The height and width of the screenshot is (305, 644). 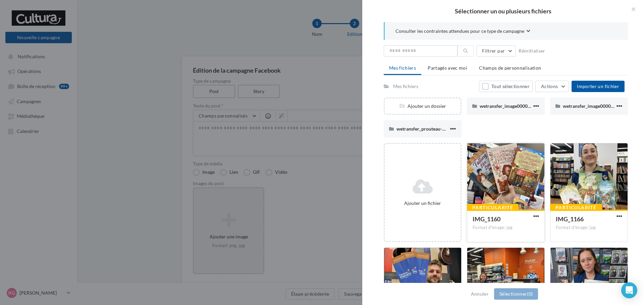 I want to click on h2: Sélectionner un ou plusieurs fichiers, so click(x=503, y=11).